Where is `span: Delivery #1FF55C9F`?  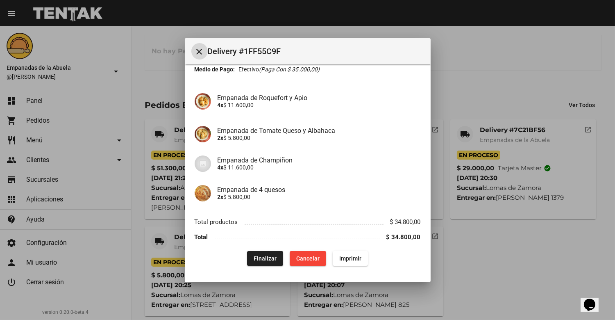 span: Delivery #1FF55C9F is located at coordinates (316, 51).